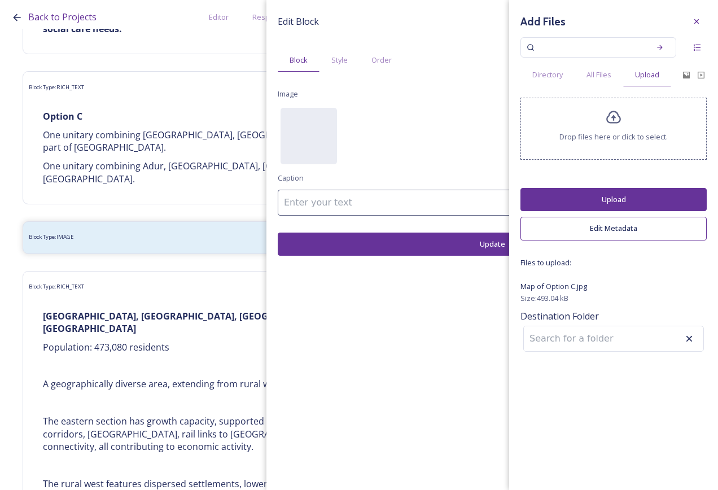 This screenshot has height=490, width=718. I want to click on span: Image, so click(288, 94).